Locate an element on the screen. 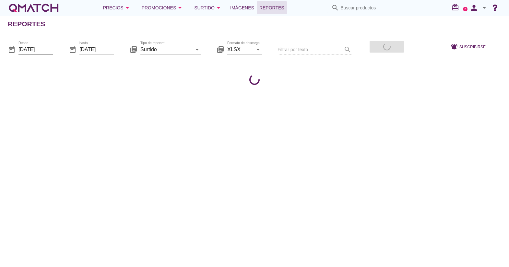 The height and width of the screenshot is (267, 509). a: Imágenes is located at coordinates (242, 8).